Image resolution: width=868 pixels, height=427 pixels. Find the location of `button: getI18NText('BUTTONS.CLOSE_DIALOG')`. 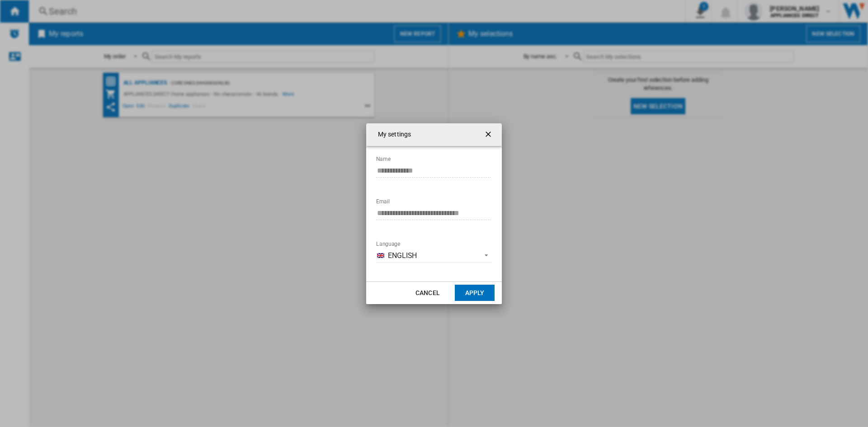

button: getI18NText('BUTTONS.CLOSE_DIALOG') is located at coordinates (490, 134).